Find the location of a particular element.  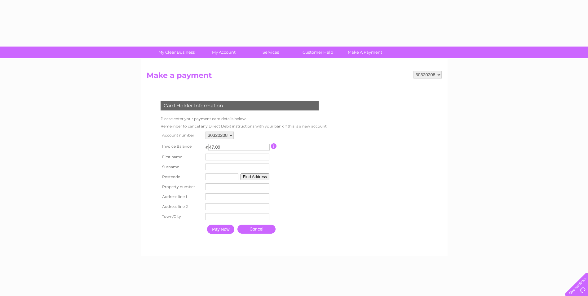

th: First name is located at coordinates (182, 157).